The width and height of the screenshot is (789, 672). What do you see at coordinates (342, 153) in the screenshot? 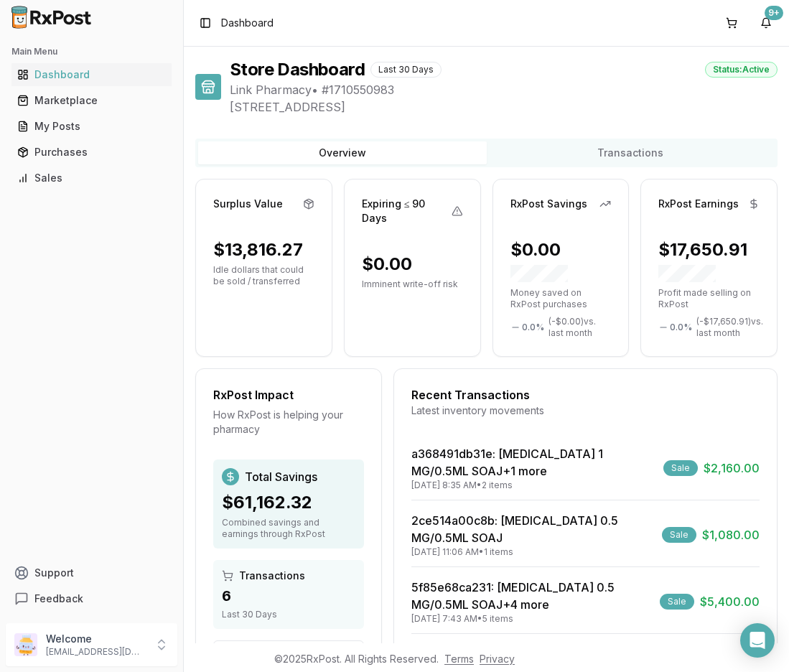
I see `button: Overview` at bounding box center [342, 153].